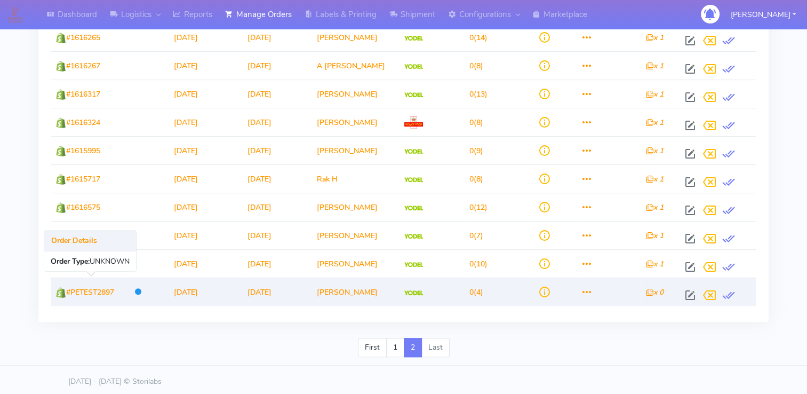  What do you see at coordinates (90, 241) in the screenshot?
I see `h3: Order Details` at bounding box center [90, 241].